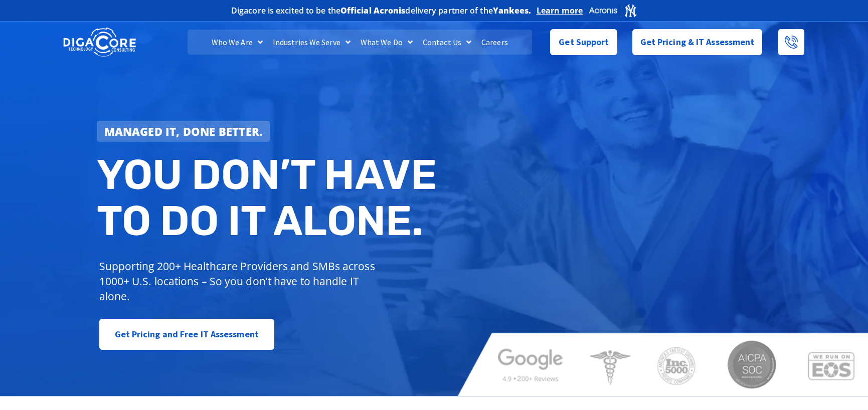 The image size is (868, 410). What do you see at coordinates (184, 131) in the screenshot?
I see `a: Managed IT, done better.` at bounding box center [184, 131].